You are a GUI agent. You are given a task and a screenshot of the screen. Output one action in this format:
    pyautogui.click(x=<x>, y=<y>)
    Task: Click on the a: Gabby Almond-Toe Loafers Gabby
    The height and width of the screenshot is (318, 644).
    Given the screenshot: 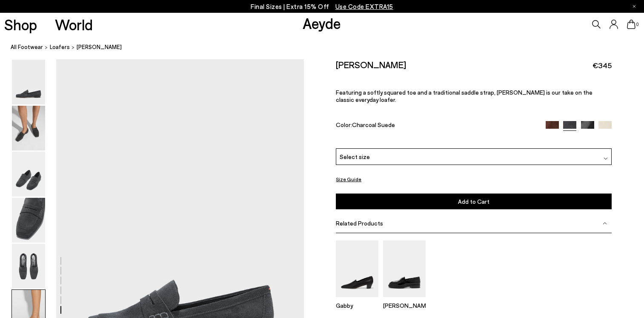 What is the action you would take?
    pyautogui.click(x=357, y=300)
    